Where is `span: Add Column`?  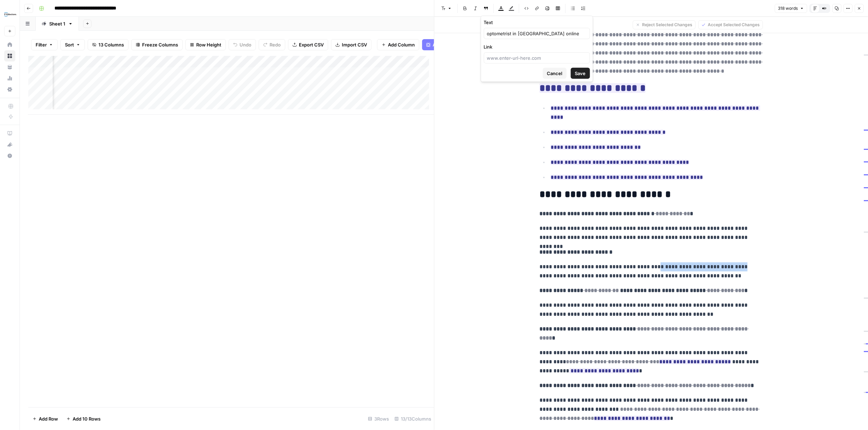 span: Add Column is located at coordinates (401, 45).